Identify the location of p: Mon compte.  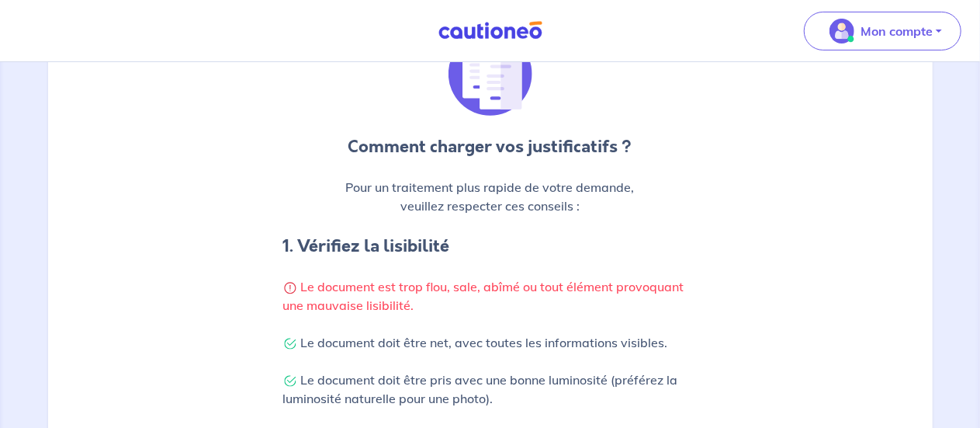
(896, 31).